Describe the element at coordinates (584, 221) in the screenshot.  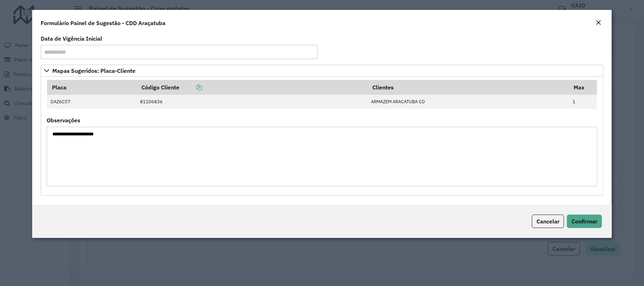
I see `button: Confirmar` at that location.